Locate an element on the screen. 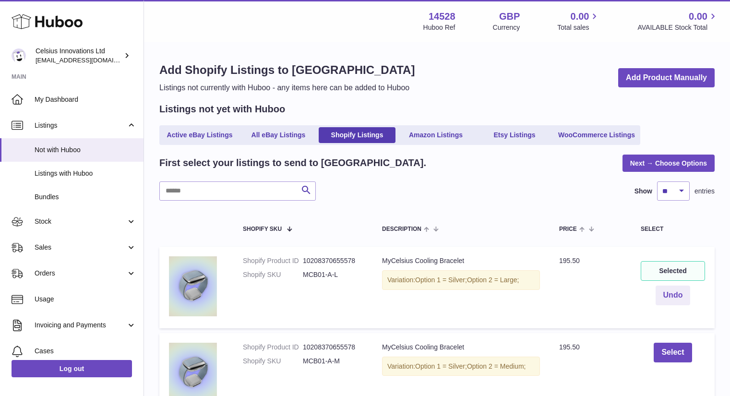  a: Next → Choose Options is located at coordinates (669, 163).